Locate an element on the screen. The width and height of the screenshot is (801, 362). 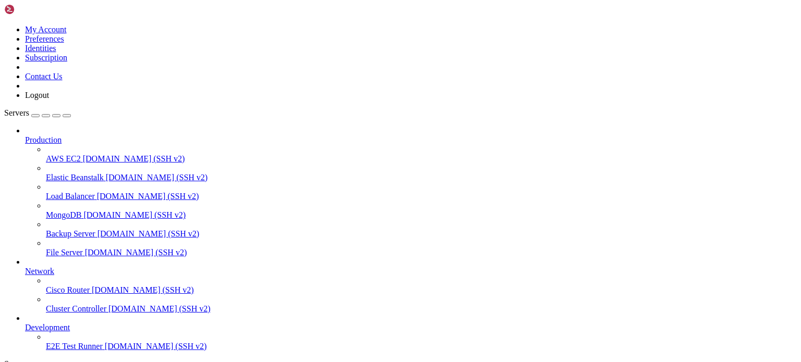
span: E2E Test Runner is located at coordinates (74, 346).